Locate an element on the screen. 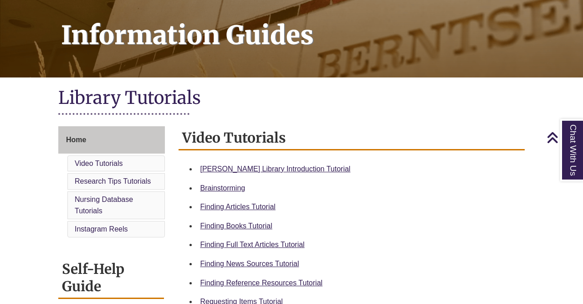 The image size is (583, 304). a: Home is located at coordinates (112, 140).